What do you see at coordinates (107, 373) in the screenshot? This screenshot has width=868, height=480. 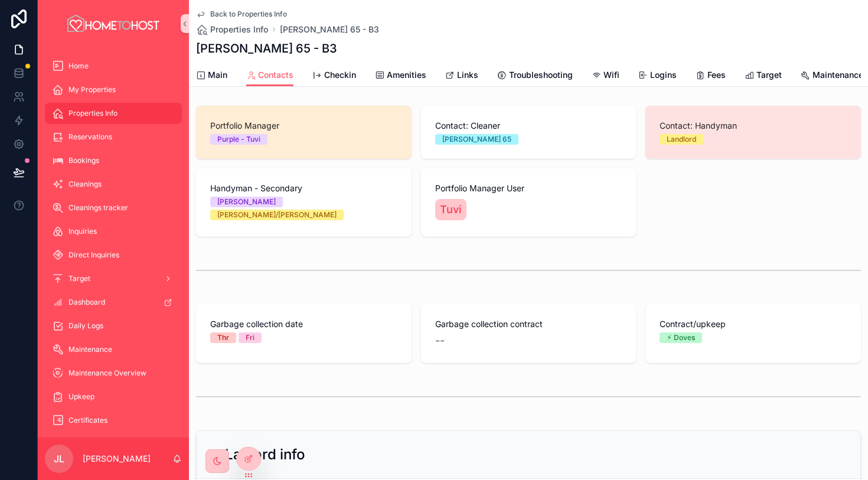 I see `span: Maintenance Overview` at bounding box center [107, 373].